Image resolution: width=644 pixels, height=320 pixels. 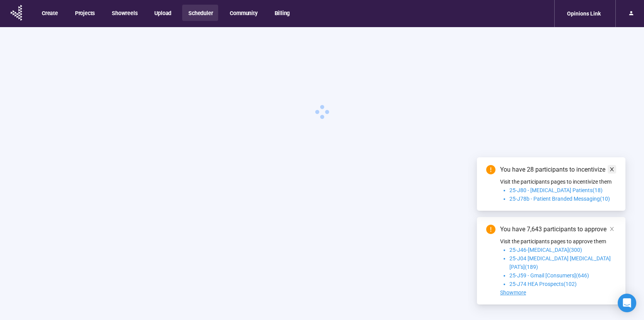 What do you see at coordinates (513, 292) in the screenshot?
I see `span: Showmore` at bounding box center [513, 292].